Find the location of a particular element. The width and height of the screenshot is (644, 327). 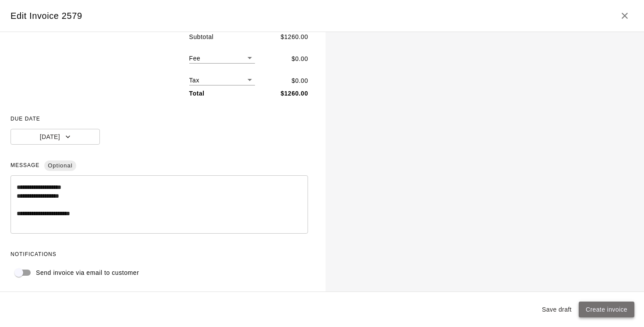

span: DUE DATE is located at coordinates (159, 119).